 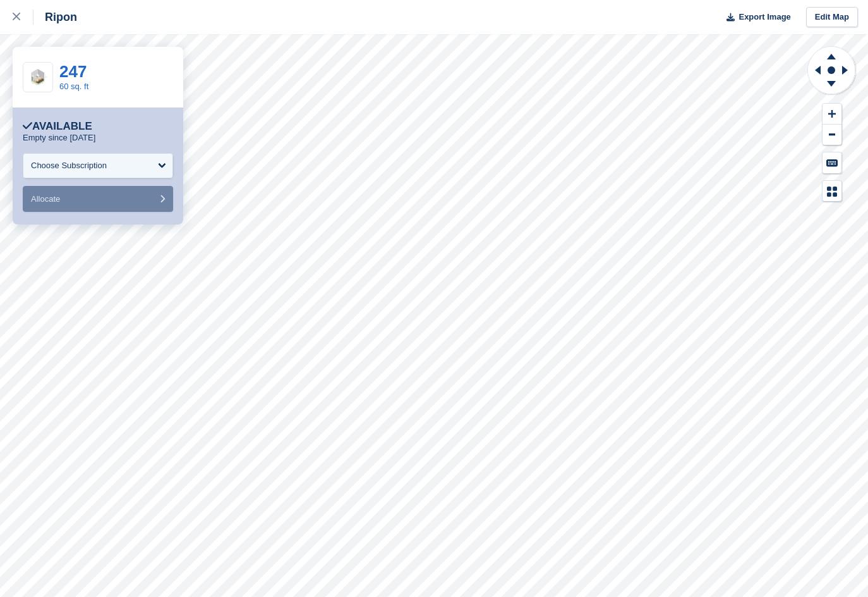 What do you see at coordinates (69, 166) in the screenshot?
I see `div: Choose Subscription` at bounding box center [69, 166].